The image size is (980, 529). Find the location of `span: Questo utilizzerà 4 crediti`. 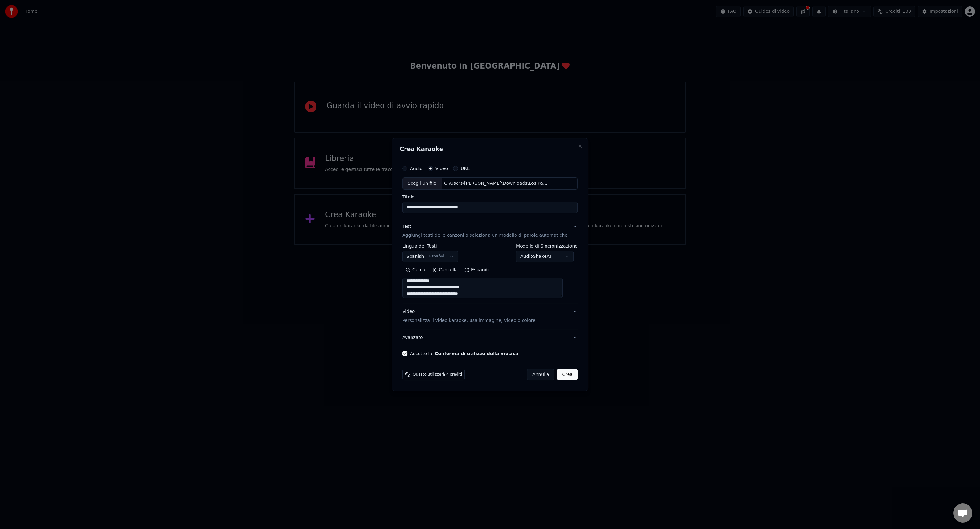

span: Questo utilizzerà 4 crediti is located at coordinates (438, 375).